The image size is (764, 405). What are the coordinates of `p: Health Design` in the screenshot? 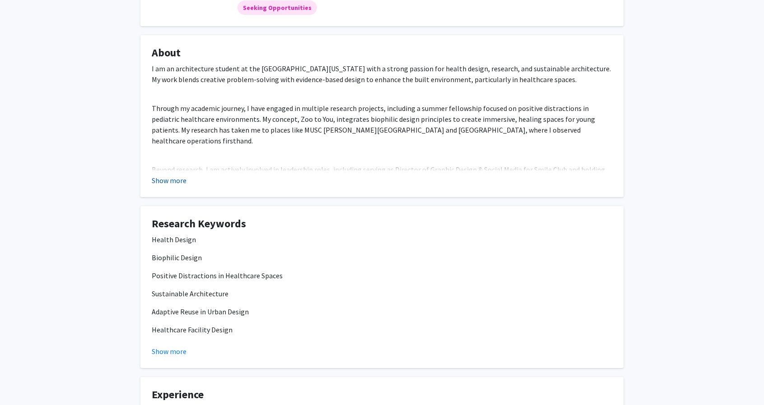 It's located at (382, 240).